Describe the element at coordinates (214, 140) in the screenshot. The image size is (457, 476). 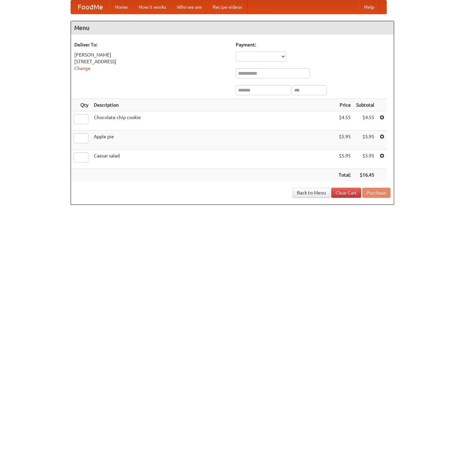
I see `td: Apple pie` at that location.